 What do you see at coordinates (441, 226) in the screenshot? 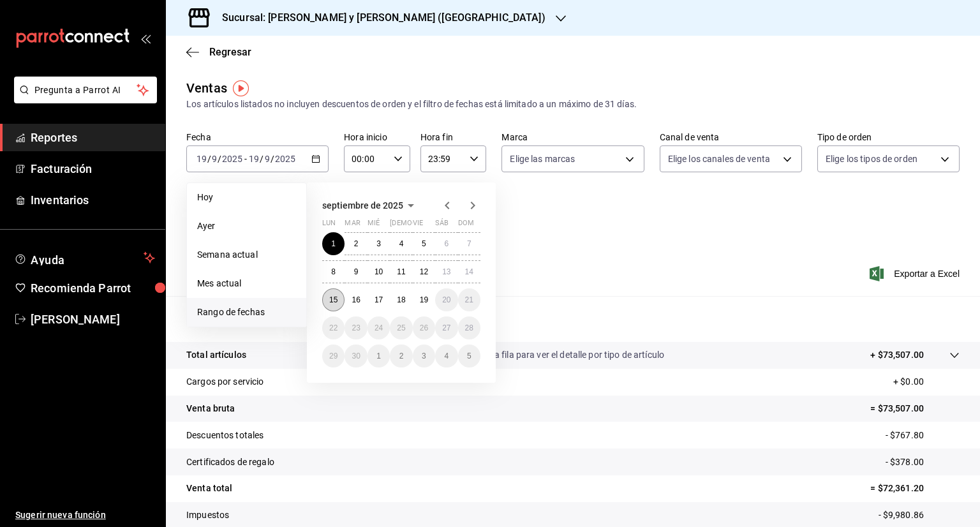
I see `abbr: sábado` at bounding box center [441, 226].